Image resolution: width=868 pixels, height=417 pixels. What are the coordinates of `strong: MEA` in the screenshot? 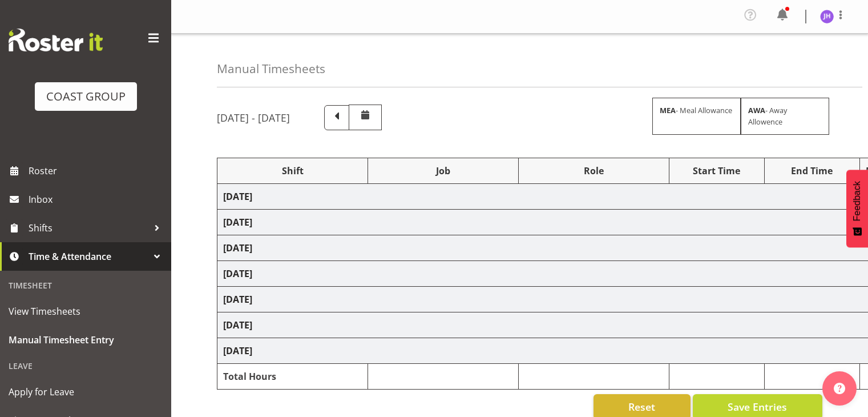 It's located at (668, 110).